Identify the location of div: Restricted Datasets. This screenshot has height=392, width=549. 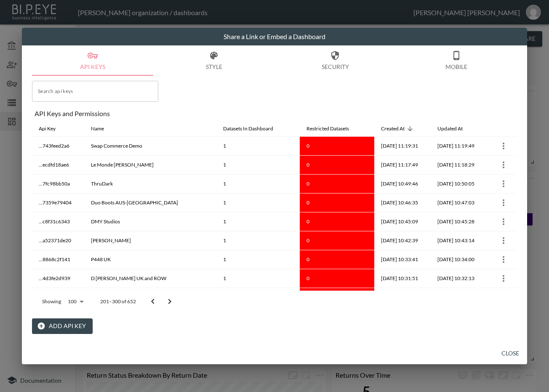
(327, 128).